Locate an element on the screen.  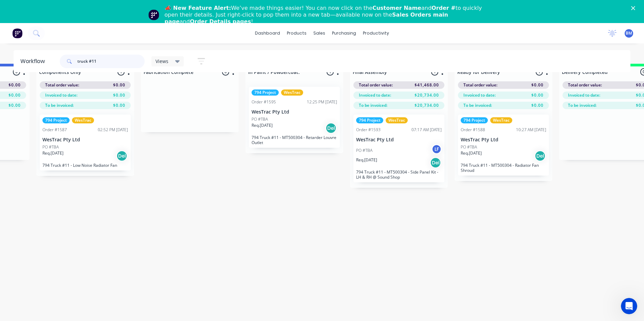
span: Views is located at coordinates (162, 61).